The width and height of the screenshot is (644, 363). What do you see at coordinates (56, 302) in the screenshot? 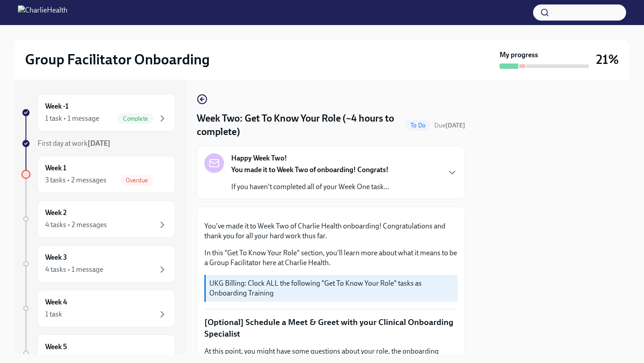
I see `h6: Week 4` at bounding box center [56, 302].